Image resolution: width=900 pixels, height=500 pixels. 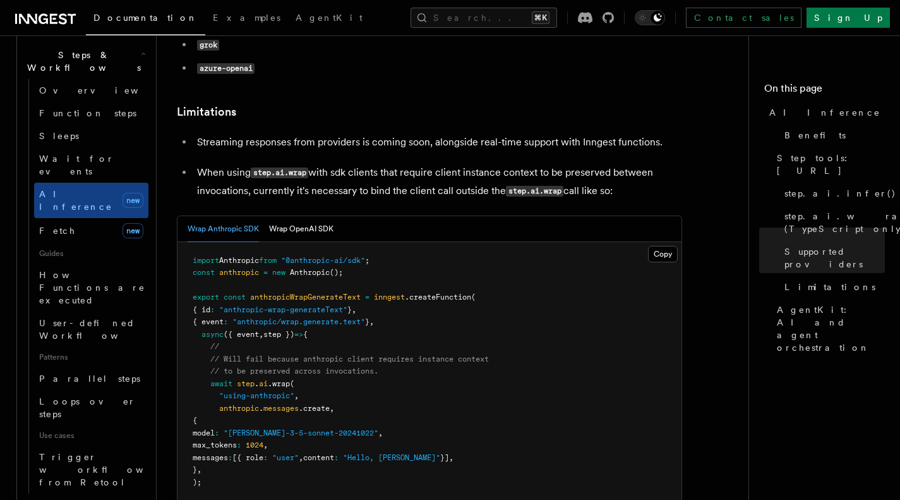 I want to click on span: [{ role, so click(x=248, y=457).